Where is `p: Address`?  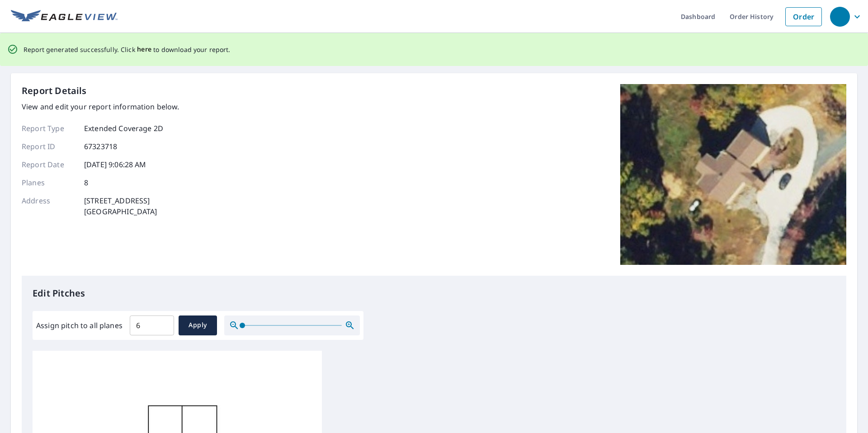 p: Address is located at coordinates (49, 207).